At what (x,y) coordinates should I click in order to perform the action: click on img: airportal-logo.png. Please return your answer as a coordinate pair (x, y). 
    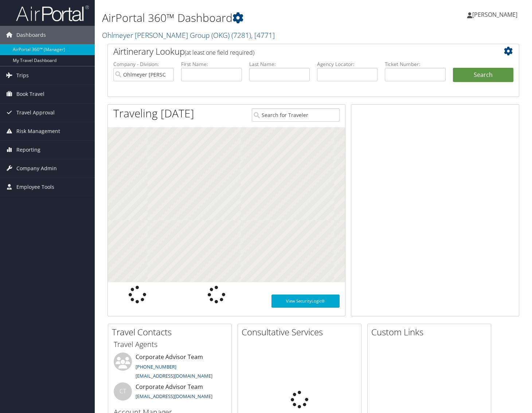
    Looking at the image, I should click on (52, 13).